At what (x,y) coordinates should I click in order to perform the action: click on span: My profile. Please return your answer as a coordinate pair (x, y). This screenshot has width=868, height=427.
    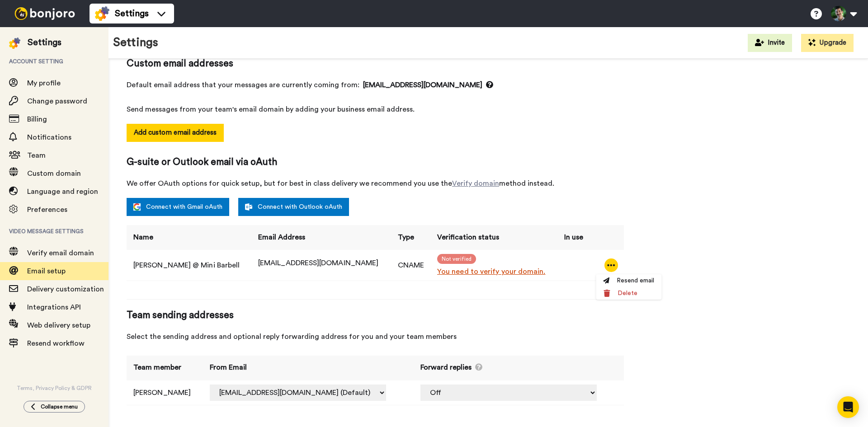
    Looking at the image, I should click on (44, 83).